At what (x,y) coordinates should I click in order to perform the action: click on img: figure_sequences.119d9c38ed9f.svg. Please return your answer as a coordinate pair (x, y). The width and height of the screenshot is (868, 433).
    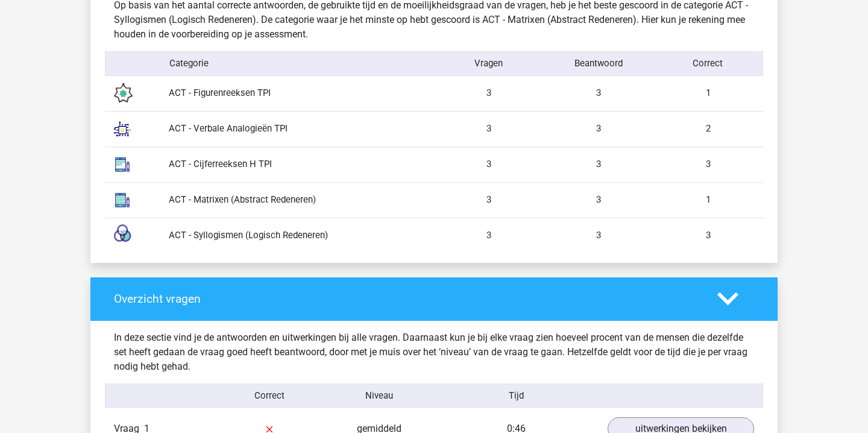
    Looking at the image, I should click on (123, 94).